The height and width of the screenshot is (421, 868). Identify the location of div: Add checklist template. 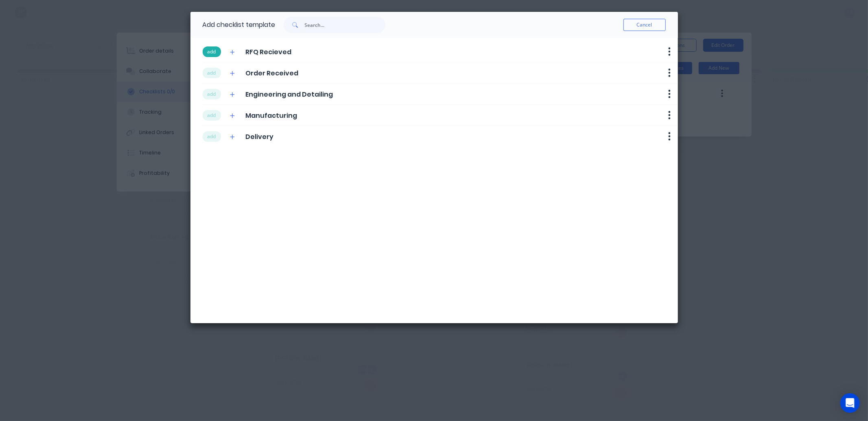
(239, 25).